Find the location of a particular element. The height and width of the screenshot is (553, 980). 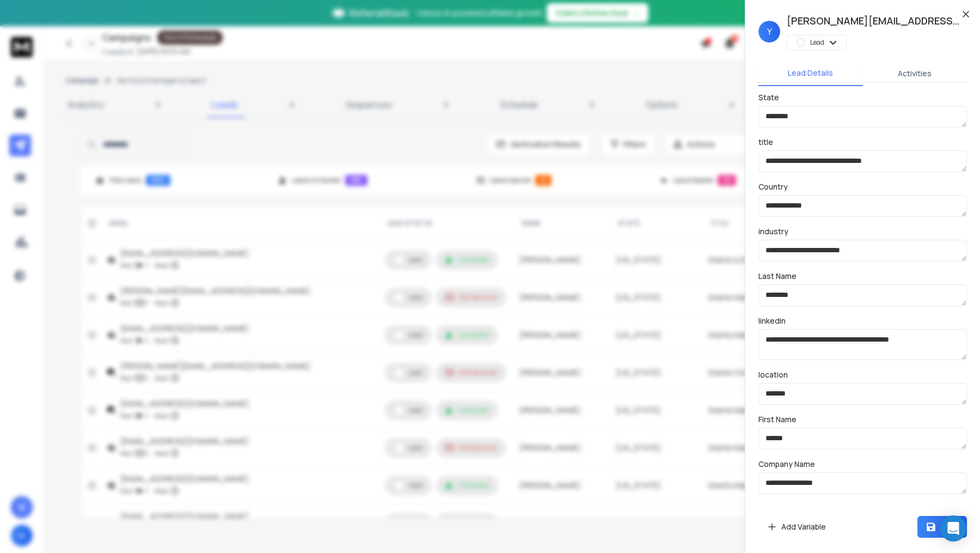

div: Open Intercom Messenger is located at coordinates (954, 528).